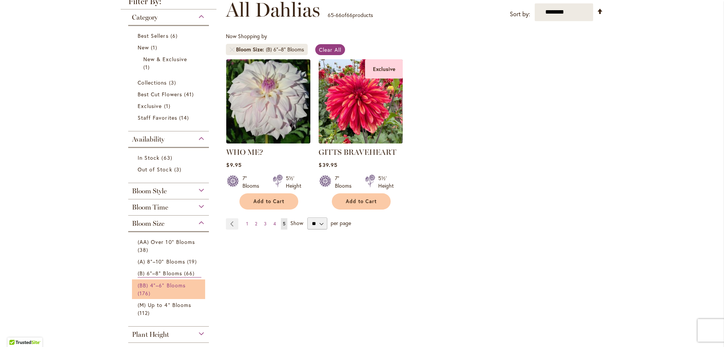 The height and width of the screenshot is (347, 724). Describe the element at coordinates (384, 69) in the screenshot. I see `div: Exclusive` at that location.